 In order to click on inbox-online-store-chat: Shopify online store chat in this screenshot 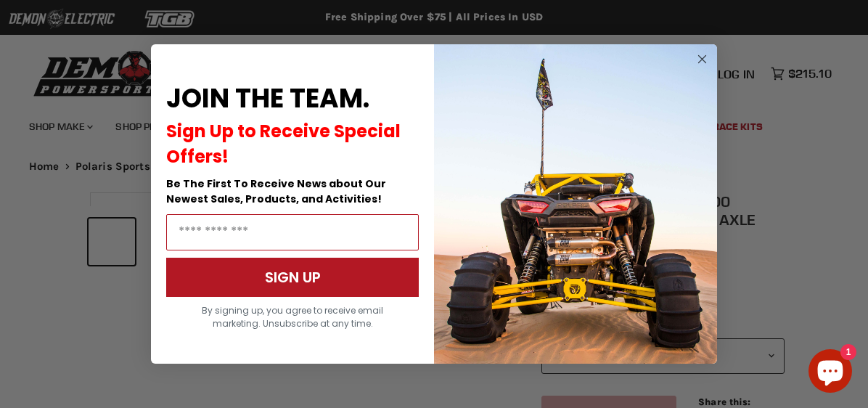, I will do `click(830, 372)`.